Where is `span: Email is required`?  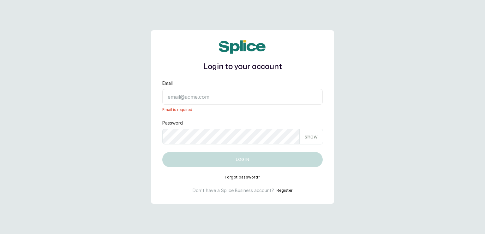 span: Email is required is located at coordinates (242, 110).